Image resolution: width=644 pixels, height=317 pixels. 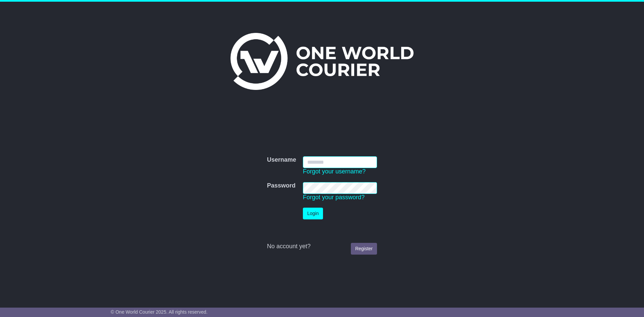 What do you see at coordinates (281, 186) in the screenshot?
I see `label: Password` at bounding box center [281, 186].